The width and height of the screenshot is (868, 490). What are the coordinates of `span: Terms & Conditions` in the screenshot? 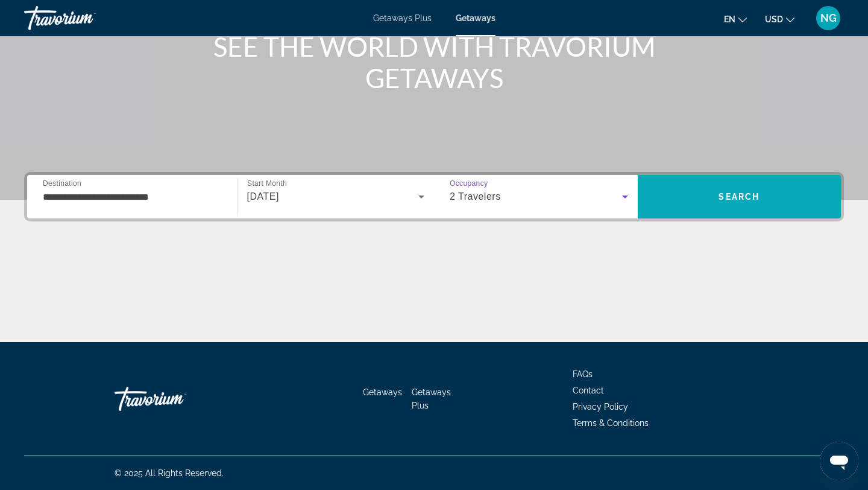 It's located at (611, 423).